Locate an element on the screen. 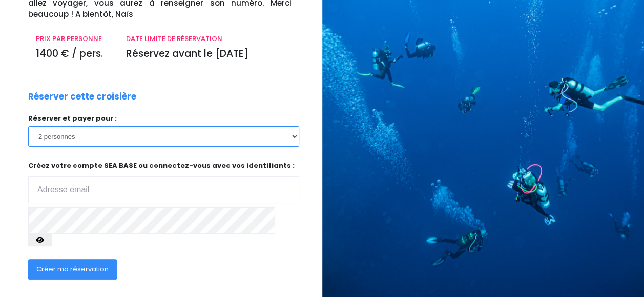 The width and height of the screenshot is (644, 297). span: Créer ma réservation is located at coordinates (72, 269).